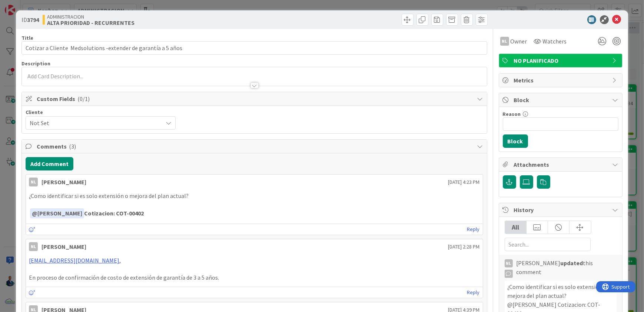 Image resolution: width=644 pixels, height=312 pixels. Describe the element at coordinates (72, 146) in the screenshot. I see `span: ( 3 )` at that location.